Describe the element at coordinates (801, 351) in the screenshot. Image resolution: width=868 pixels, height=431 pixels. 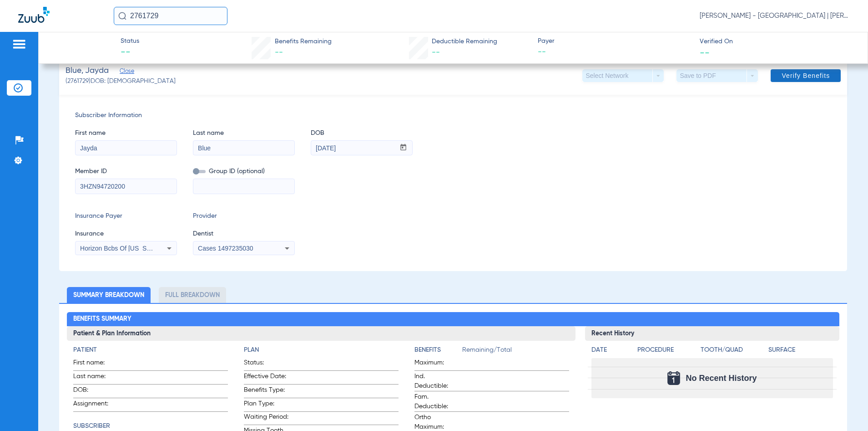
I see `app-breakdown-title: Surface` at that location.